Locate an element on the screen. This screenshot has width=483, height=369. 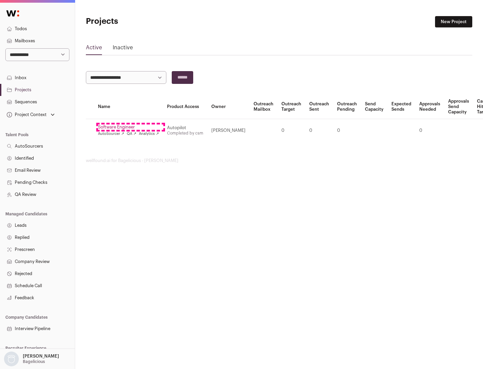
th: Send Capacity is located at coordinates (374, 107).